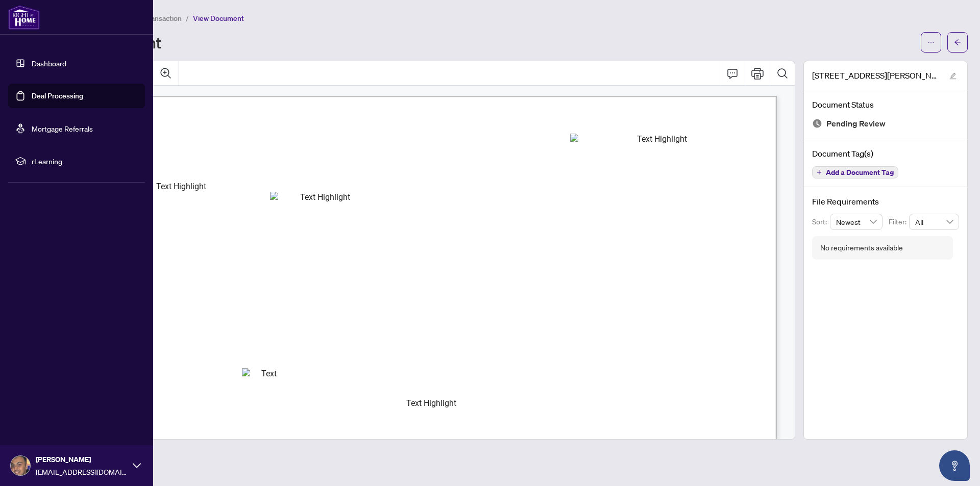  What do you see at coordinates (958, 42) in the screenshot?
I see `span: arrow-left` at bounding box center [958, 42].